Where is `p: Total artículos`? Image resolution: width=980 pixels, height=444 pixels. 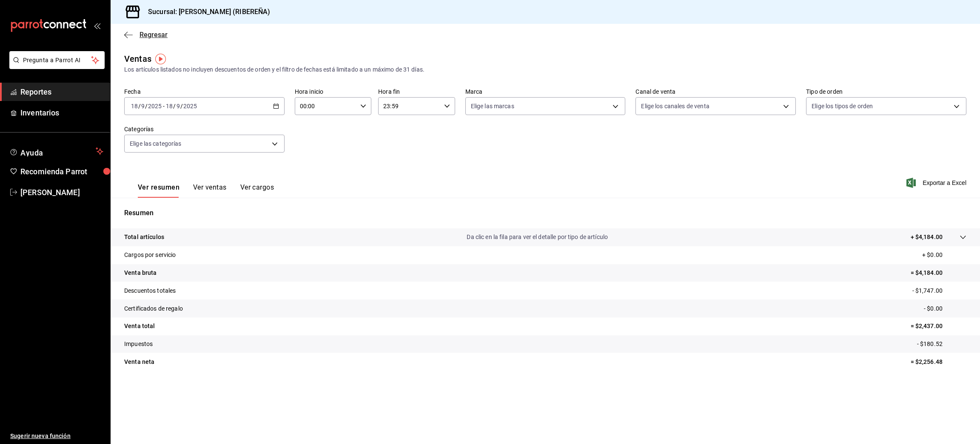
p: Total artículos is located at coordinates (144, 237).